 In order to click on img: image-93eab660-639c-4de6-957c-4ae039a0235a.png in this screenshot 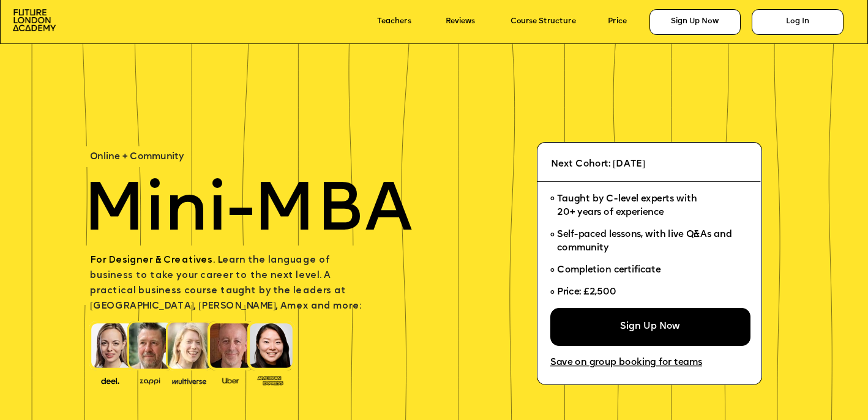, I will do `click(270, 380)`.